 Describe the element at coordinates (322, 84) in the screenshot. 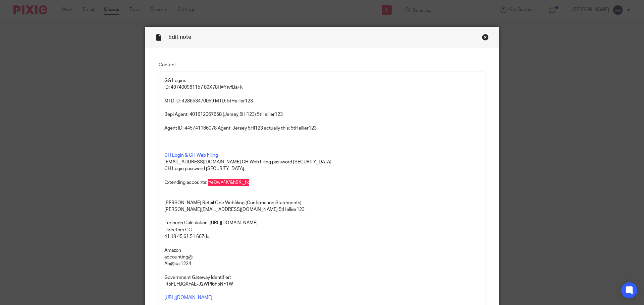

I see `p: GG Logins ID: 497400961157 89X78H=Y)vfBa+k` at that location.